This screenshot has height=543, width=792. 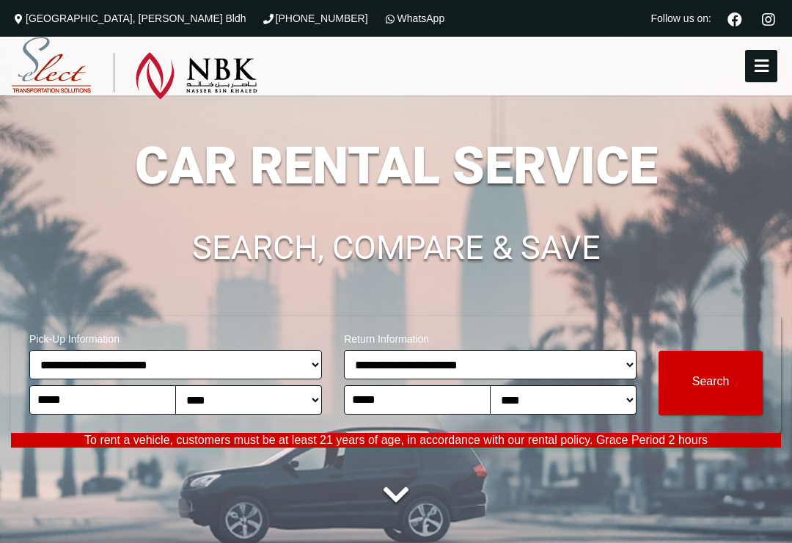 What do you see at coordinates (710, 383) in the screenshot?
I see `button: Modify Search` at bounding box center [710, 383].